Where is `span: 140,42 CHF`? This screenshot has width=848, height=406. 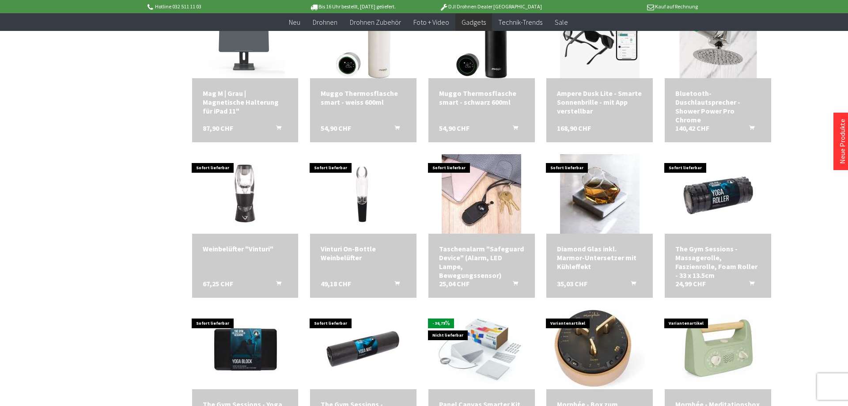
span: 140,42 CHF is located at coordinates (692, 128).